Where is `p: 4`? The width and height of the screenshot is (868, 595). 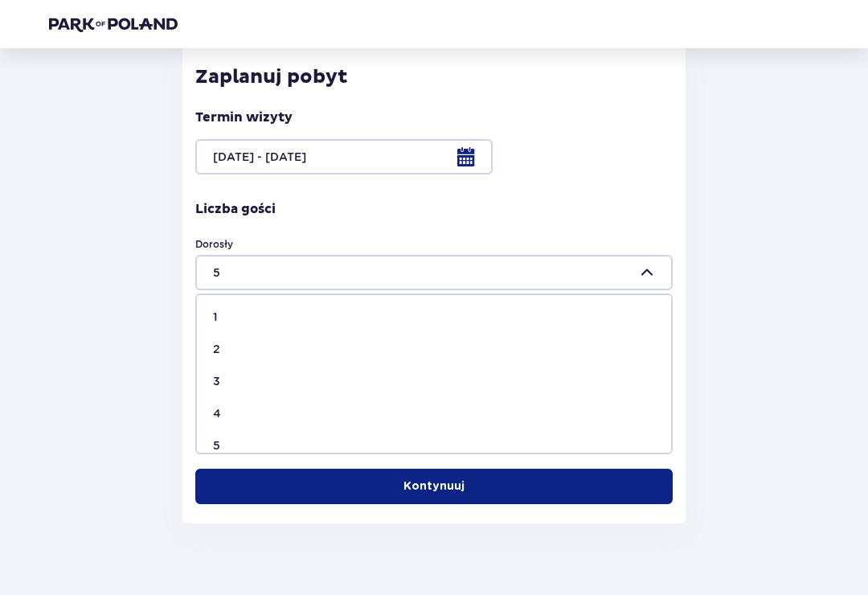
p: 4 is located at coordinates (217, 413).